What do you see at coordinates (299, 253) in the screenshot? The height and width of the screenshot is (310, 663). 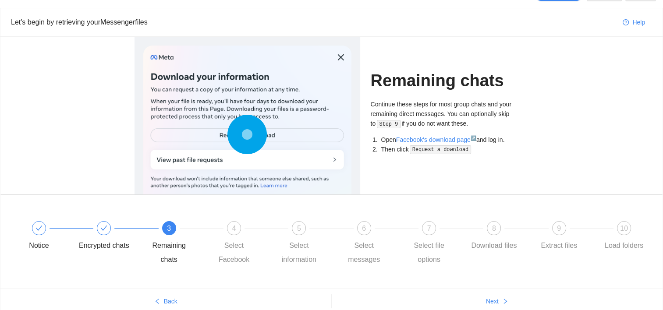 I see `div: Select information` at bounding box center [299, 253].